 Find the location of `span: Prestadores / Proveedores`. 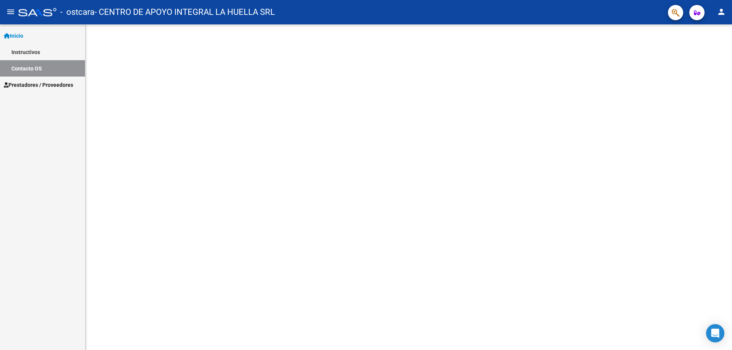

span: Prestadores / Proveedores is located at coordinates (38, 85).